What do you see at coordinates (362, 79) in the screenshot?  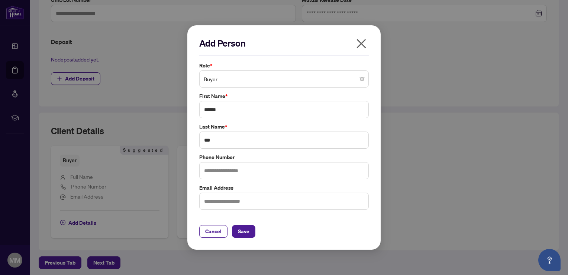 I see `span: close-circle` at bounding box center [362, 79].